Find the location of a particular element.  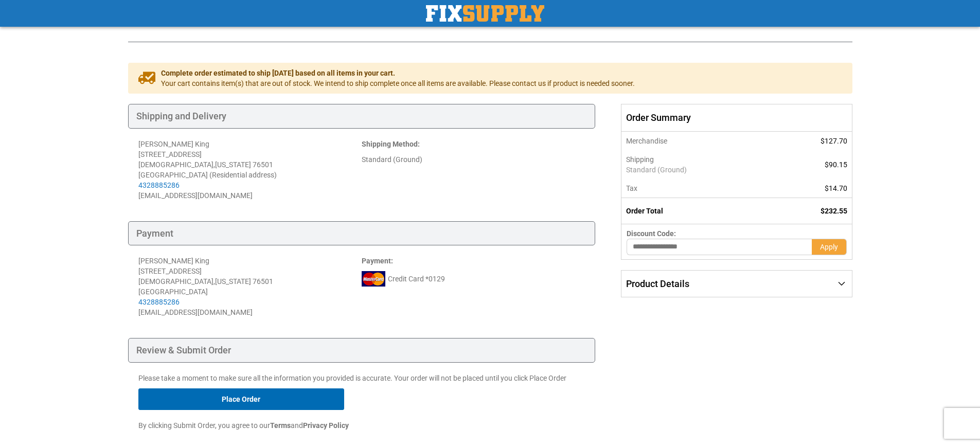

div: Credit Card *0129 is located at coordinates (474, 279).